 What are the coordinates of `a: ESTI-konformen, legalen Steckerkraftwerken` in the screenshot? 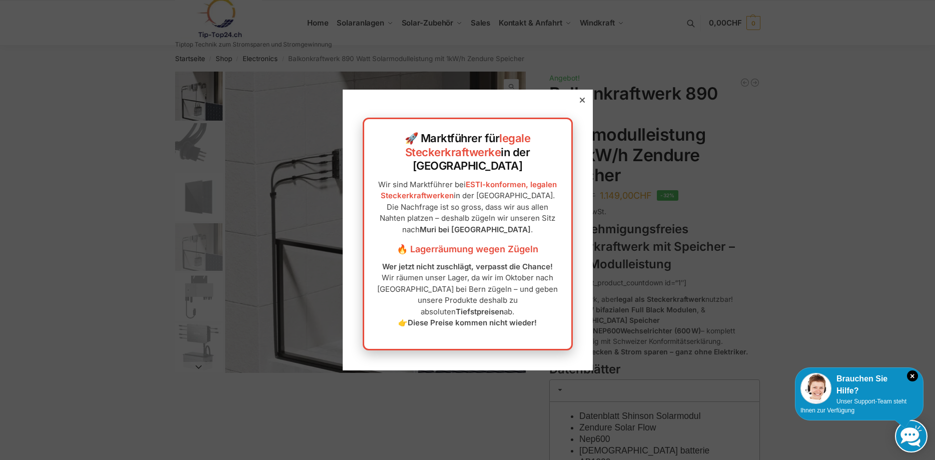 It's located at (469, 190).